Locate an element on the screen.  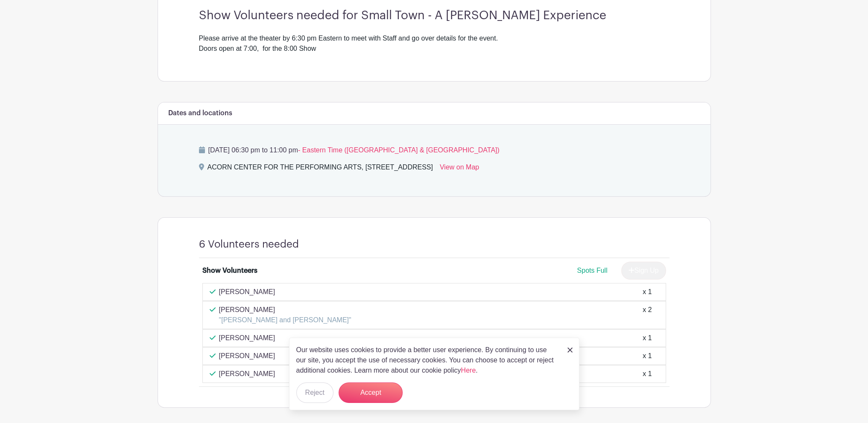
button: Reject is located at coordinates (315, 393).